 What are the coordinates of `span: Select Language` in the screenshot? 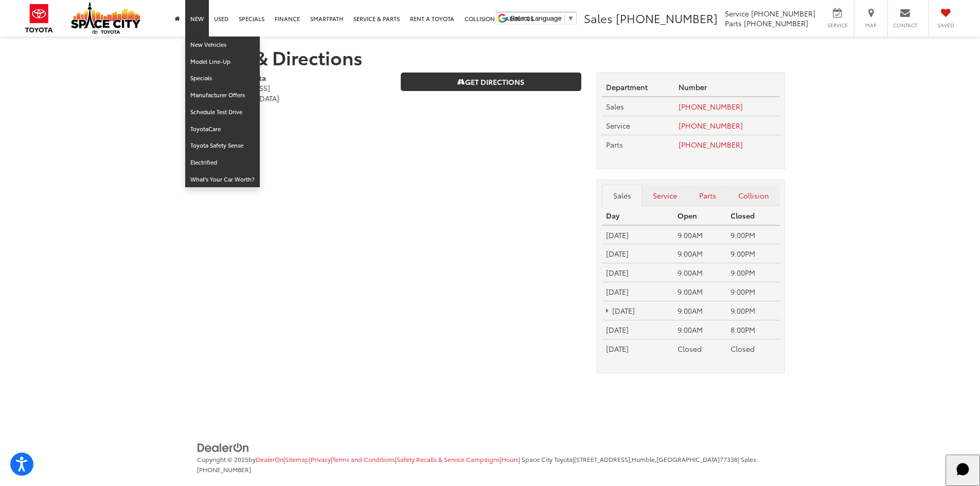 It's located at (537, 18).